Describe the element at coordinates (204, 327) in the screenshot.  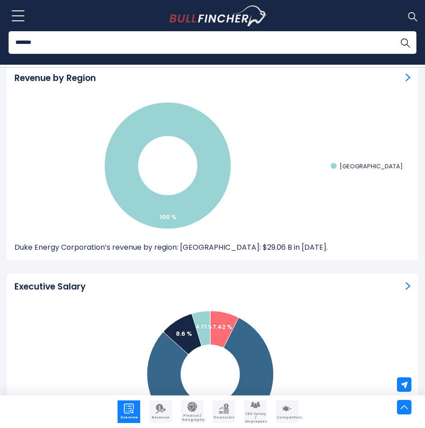
I see `tspan: 4.72 %` at that location.